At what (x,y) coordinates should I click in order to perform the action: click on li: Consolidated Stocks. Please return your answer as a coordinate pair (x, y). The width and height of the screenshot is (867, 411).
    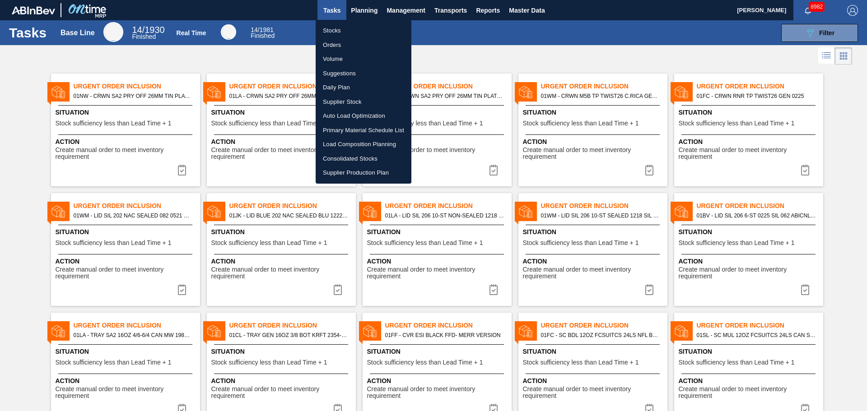
    Looking at the image, I should click on (364, 159).